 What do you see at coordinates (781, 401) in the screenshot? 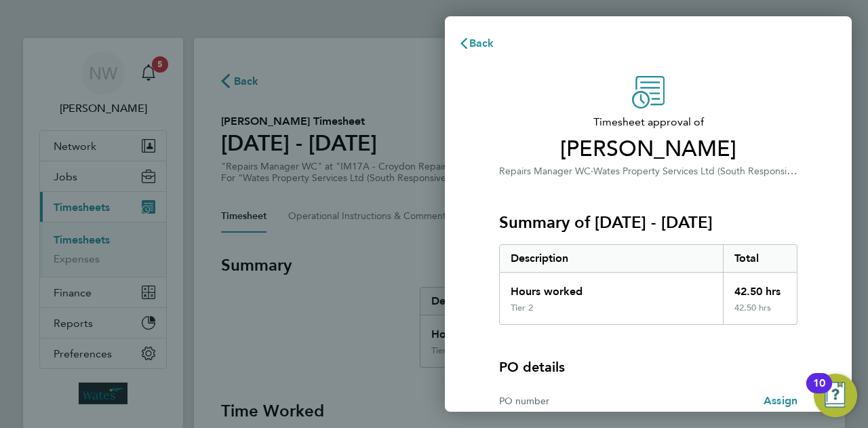
I see `a: Assign` at bounding box center [781, 401].